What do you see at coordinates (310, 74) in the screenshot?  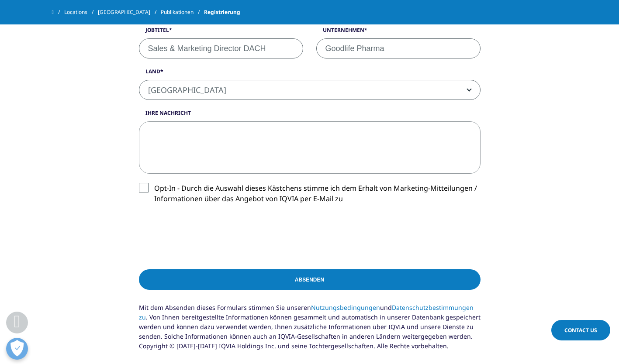 I see `label: Land` at bounding box center [310, 74].